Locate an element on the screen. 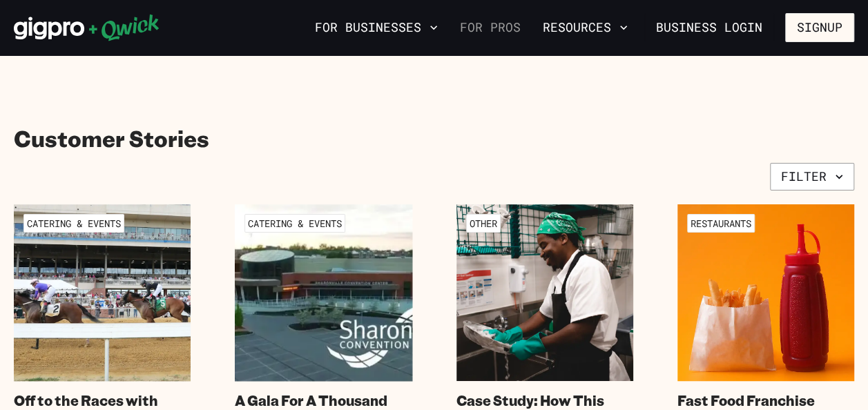 This screenshot has height=410, width=868. a: For Pros is located at coordinates (490, 27).